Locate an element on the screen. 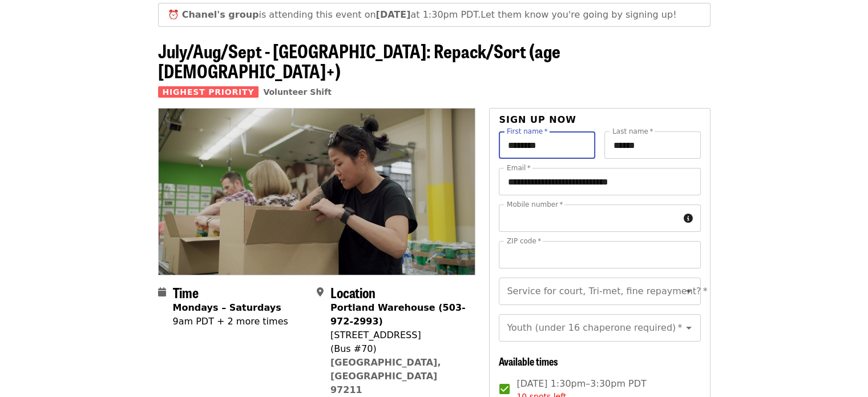 The width and height of the screenshot is (868, 397). span: Available times is located at coordinates (529, 361).